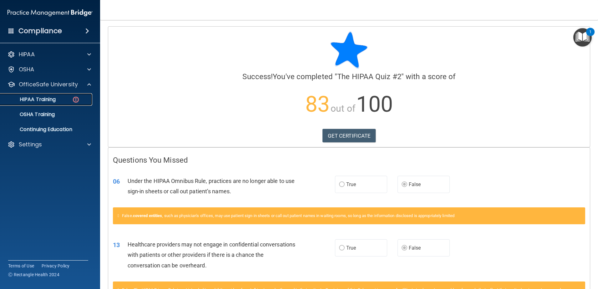 This screenshot has width=598, height=289. What do you see at coordinates (29, 114) in the screenshot?
I see `p: OSHA Training` at bounding box center [29, 114].